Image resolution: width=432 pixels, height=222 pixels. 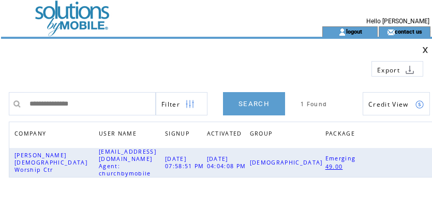 What do you see at coordinates (389, 70) in the screenshot?
I see `span: Export to csv file` at bounding box center [389, 70].